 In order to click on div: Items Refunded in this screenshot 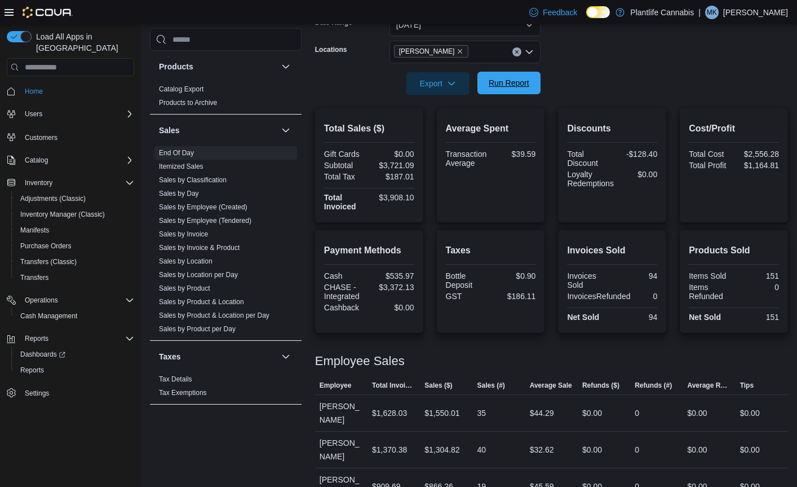, I will do `click(710, 291)`.